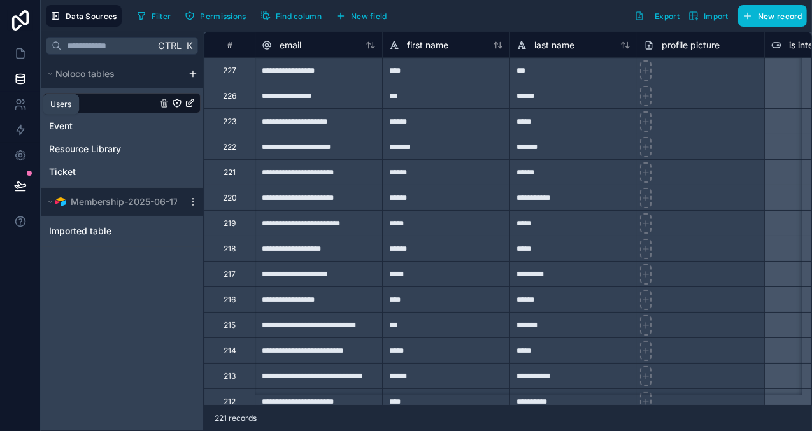 This screenshot has width=812, height=431. I want to click on span: K, so click(189, 46).